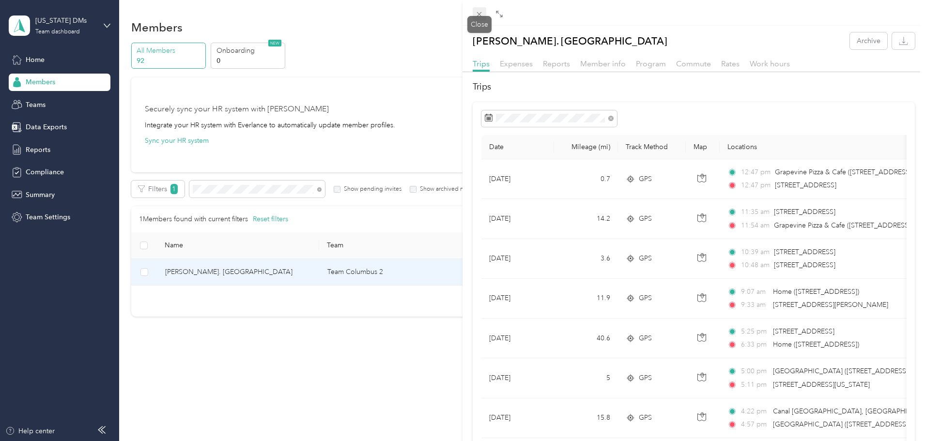 The width and height of the screenshot is (925, 441). I want to click on th: Track Method, so click(652, 147).